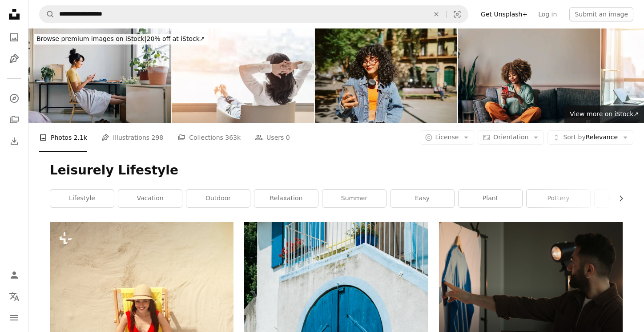 The height and width of the screenshot is (332, 644). I want to click on button: Clear, so click(436, 15).